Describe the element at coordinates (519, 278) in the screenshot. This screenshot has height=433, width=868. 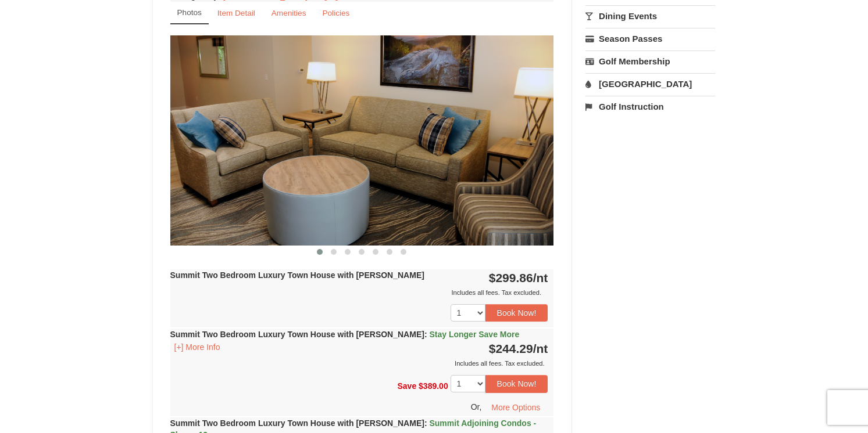
I see `strong: $299.86` at that location.